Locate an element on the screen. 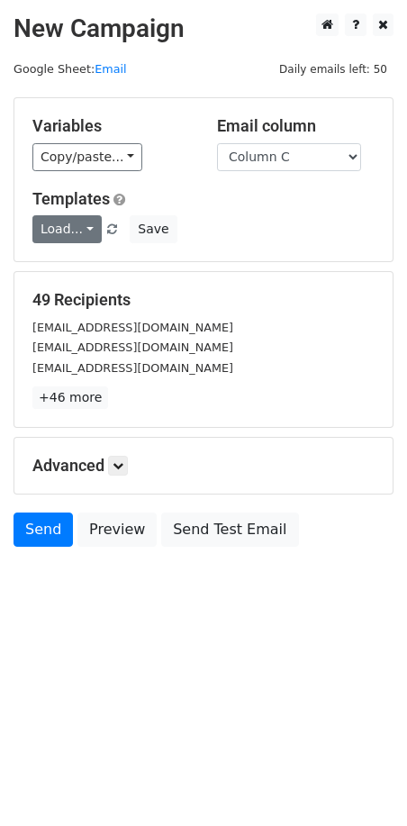  div: Chat Widget is located at coordinates (362, 783).